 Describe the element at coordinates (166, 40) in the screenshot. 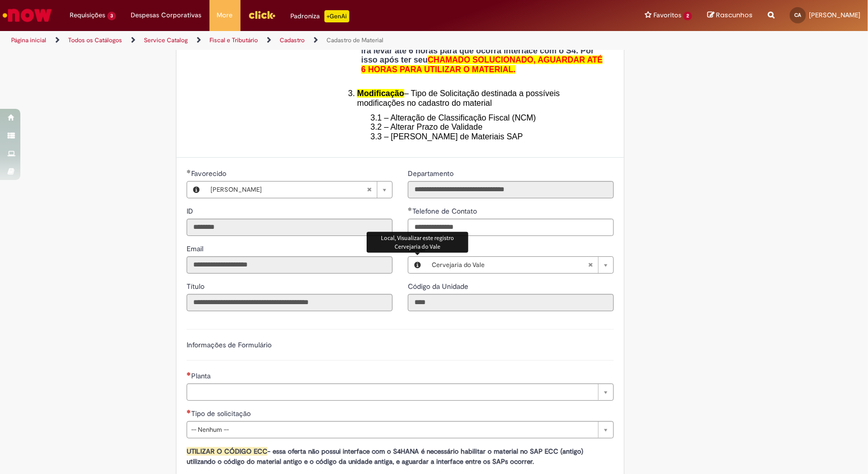

I see `a: Service Catalog` at that location.